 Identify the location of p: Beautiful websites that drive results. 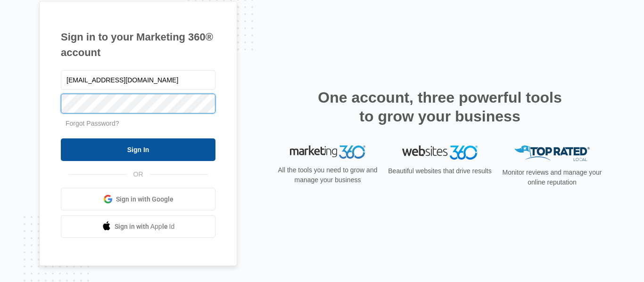
(440, 171).